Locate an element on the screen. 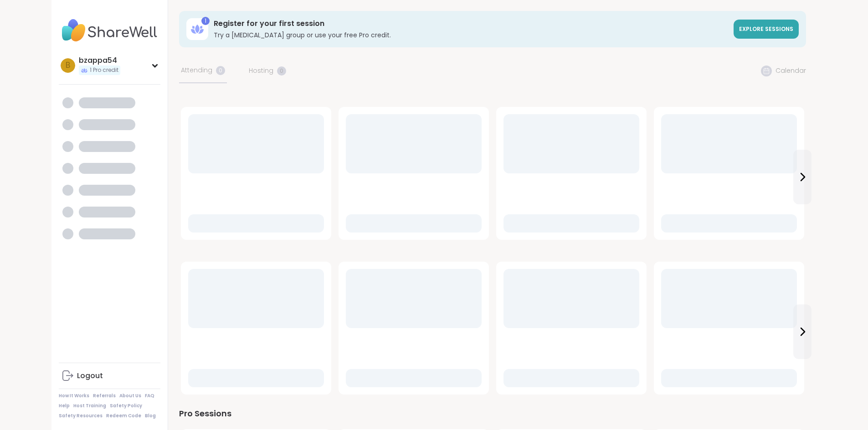 Image resolution: width=868 pixels, height=430 pixels. a: How It Works is located at coordinates (74, 396).